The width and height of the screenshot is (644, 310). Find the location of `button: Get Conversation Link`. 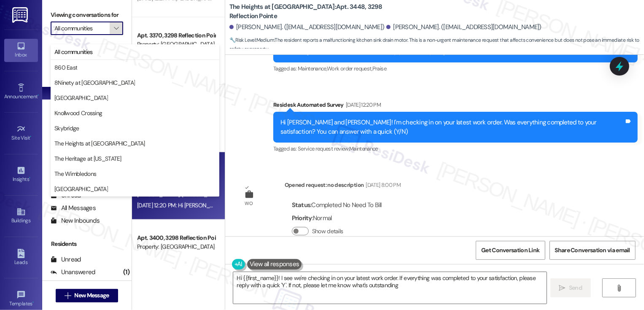

button: Get Conversation Link is located at coordinates (510, 250).